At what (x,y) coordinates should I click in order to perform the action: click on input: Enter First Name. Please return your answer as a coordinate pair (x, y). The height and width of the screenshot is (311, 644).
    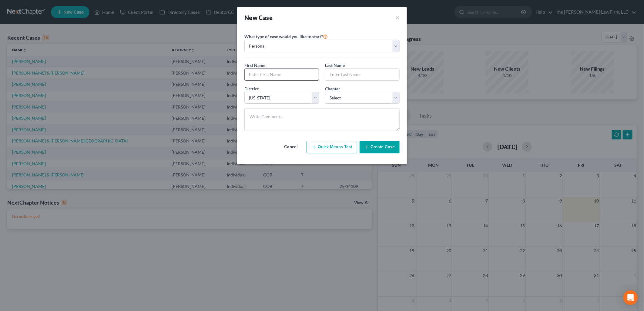
    Looking at the image, I should click on (281, 75).